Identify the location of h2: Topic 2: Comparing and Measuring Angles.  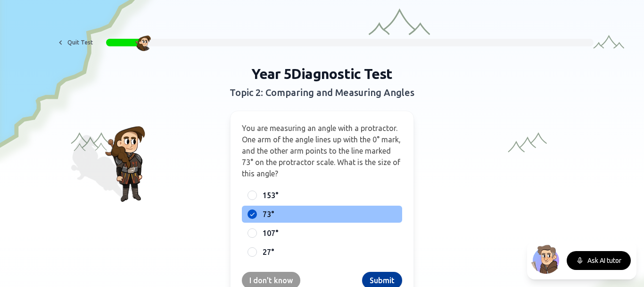
(322, 93).